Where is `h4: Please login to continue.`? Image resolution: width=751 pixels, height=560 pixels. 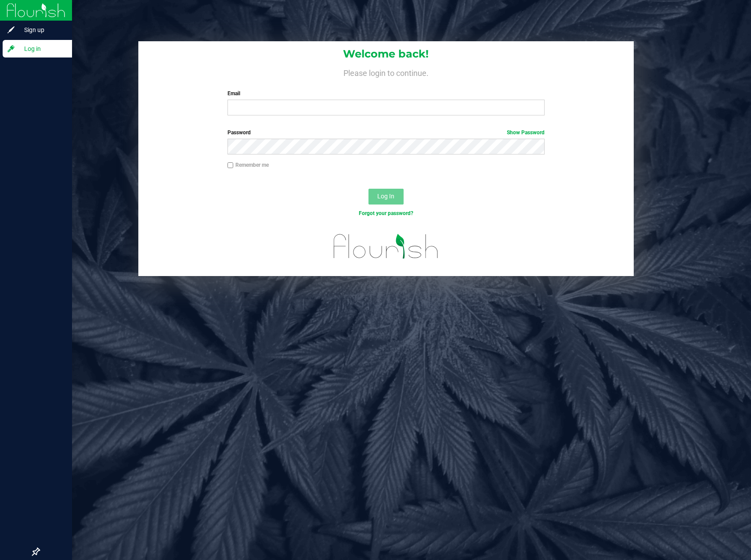 h4: Please login to continue. is located at coordinates (386, 72).